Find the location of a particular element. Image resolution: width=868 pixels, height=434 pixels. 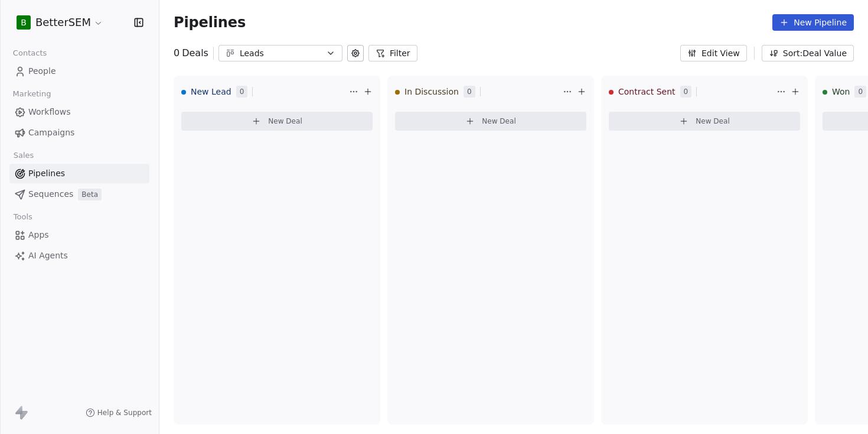

a: Pipelines is located at coordinates (79, 173).